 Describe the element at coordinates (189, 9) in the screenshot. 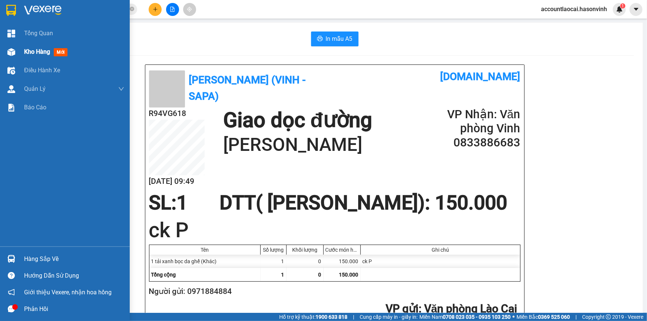

I see `button: aim` at that location.